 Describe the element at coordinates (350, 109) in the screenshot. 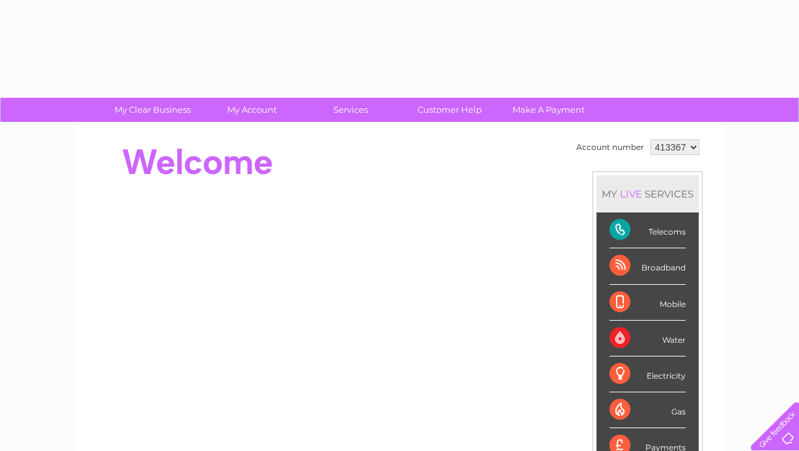

I see `a: Services` at that location.